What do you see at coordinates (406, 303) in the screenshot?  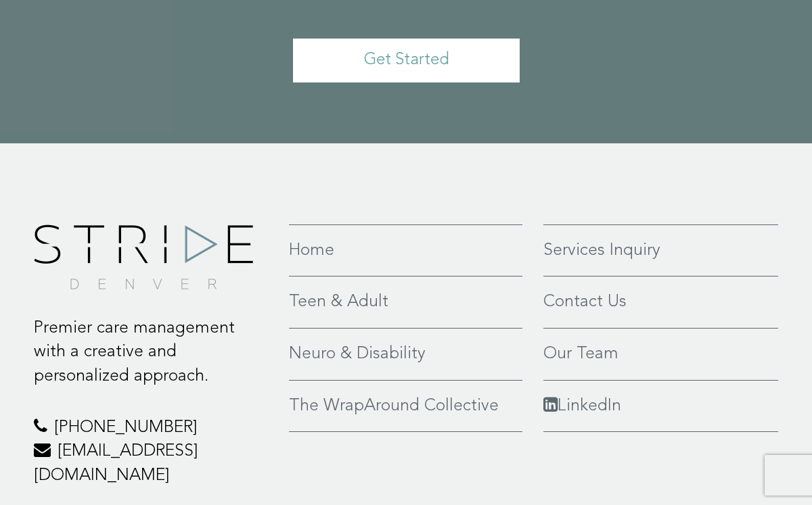 I see `a: Teen & Adult` at bounding box center [406, 303].